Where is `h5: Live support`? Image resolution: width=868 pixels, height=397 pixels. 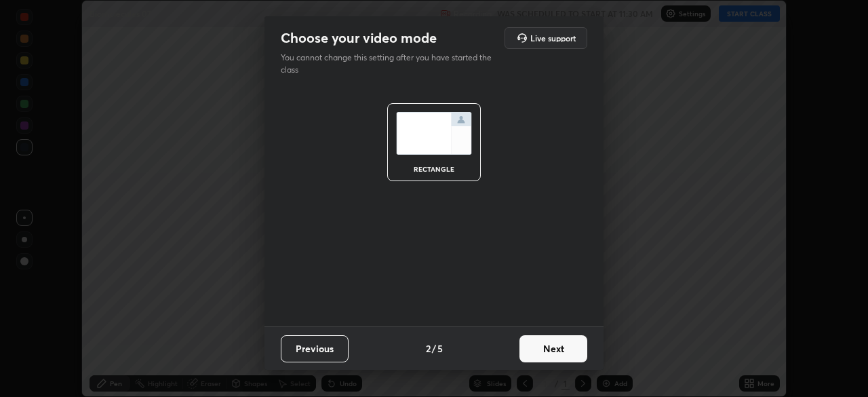
h5: Live support is located at coordinates (553, 38).